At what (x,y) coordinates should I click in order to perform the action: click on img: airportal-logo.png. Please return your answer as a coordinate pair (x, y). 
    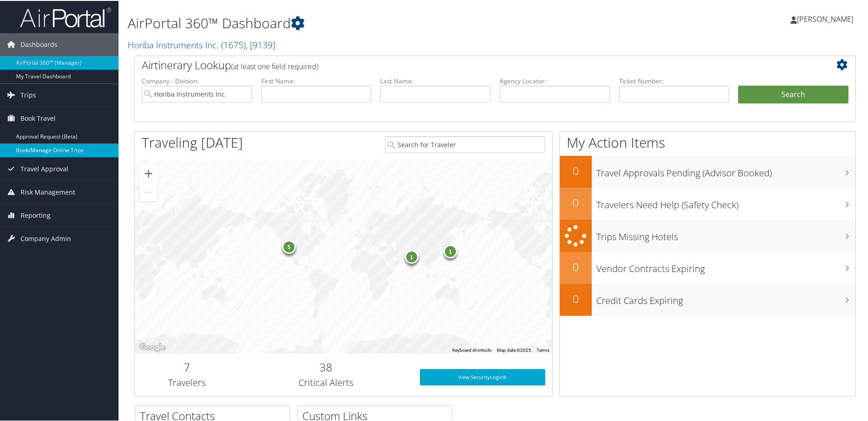
    Looking at the image, I should click on (66, 16).